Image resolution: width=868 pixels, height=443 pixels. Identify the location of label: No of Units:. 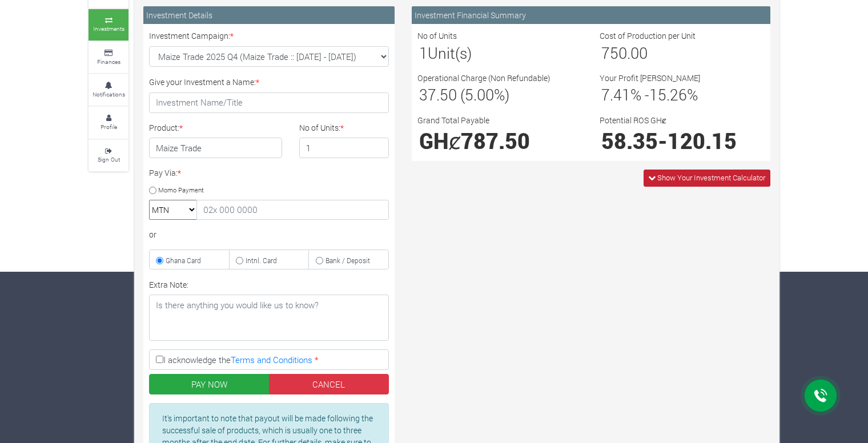
(322, 128).